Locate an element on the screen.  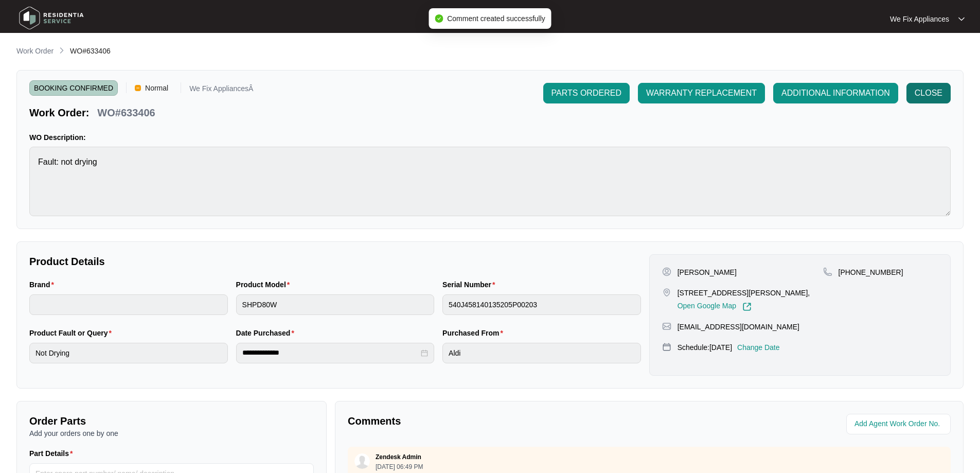
input: Purchased From is located at coordinates (542, 353).